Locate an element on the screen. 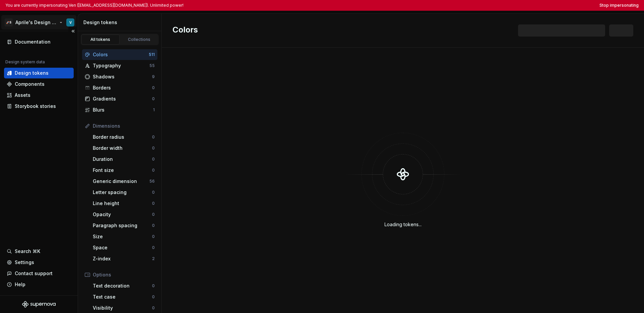 The image size is (644, 313). div: 🚀S is located at coordinates (9, 22).